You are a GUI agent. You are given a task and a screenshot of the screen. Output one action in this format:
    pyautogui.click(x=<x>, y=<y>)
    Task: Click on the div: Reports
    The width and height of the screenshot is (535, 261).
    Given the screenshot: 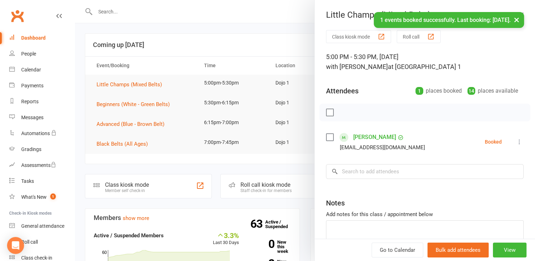 What is the action you would take?
    pyautogui.click(x=30, y=102)
    